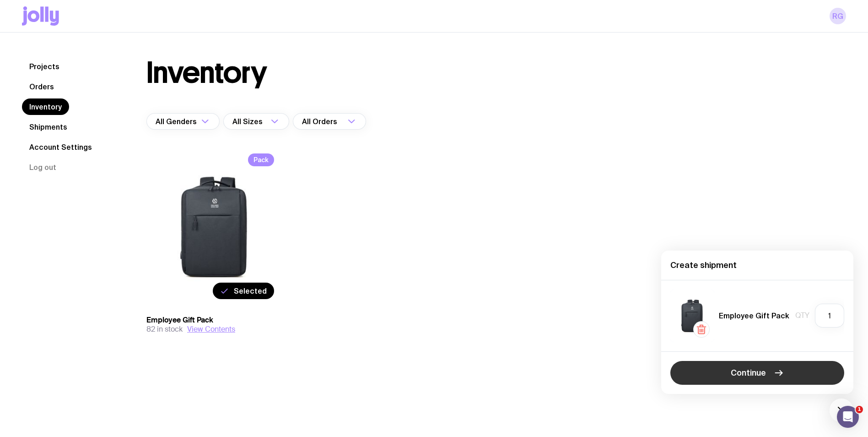  What do you see at coordinates (837, 16) in the screenshot?
I see `a: RG` at bounding box center [837, 16].